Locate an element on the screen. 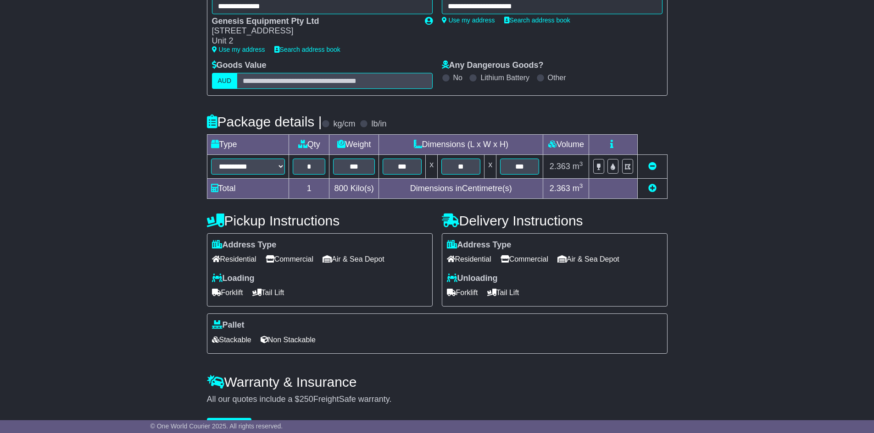 This screenshot has height=433, width=874. label: Lithium Battery is located at coordinates (504, 77).